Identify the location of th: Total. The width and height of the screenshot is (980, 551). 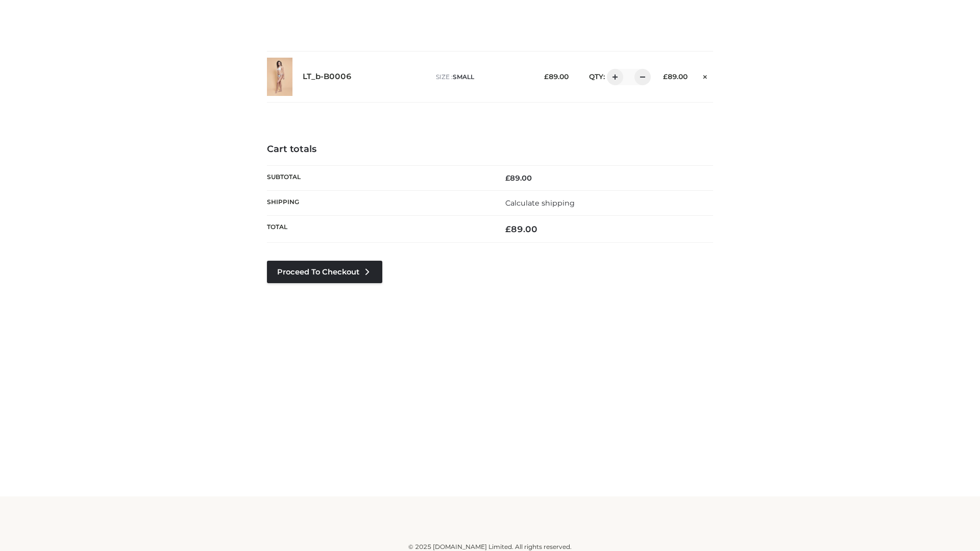
(379, 229).